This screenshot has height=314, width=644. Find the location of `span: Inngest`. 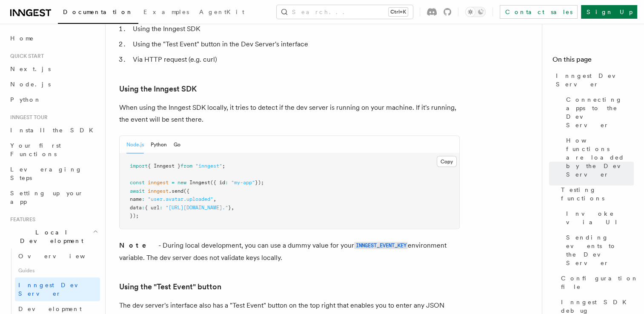

span: Inngest is located at coordinates (199, 182).